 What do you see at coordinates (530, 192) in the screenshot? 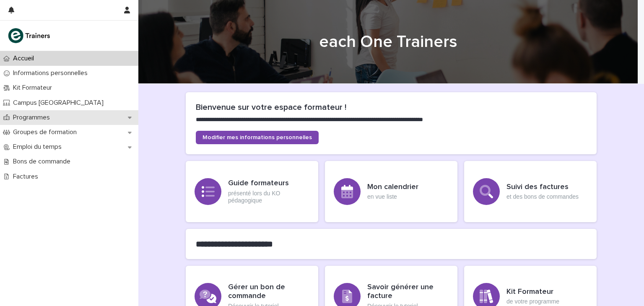
I see `a: Suivi des factureset des bons de commandes` at bounding box center [530, 192].